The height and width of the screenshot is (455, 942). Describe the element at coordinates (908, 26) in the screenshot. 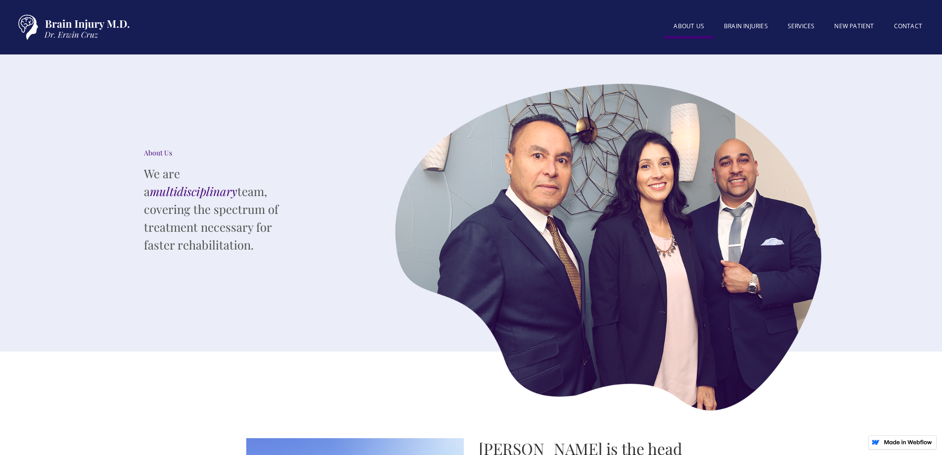

I see `a: Contact` at that location.